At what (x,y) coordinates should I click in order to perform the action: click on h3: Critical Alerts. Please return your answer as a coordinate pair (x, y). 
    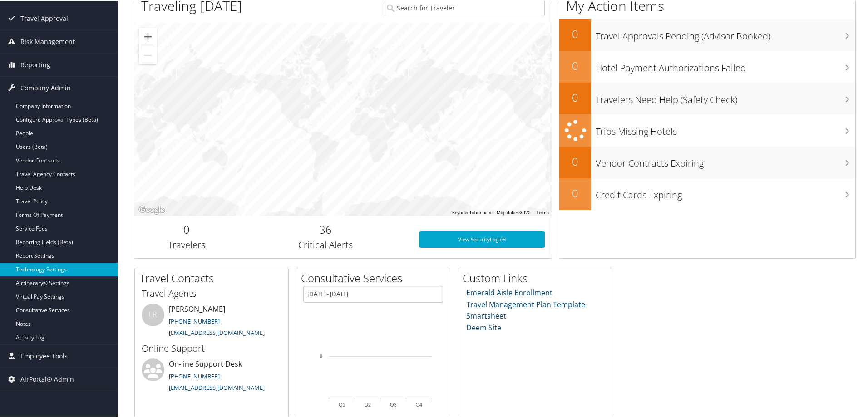
    Looking at the image, I should click on (326, 244).